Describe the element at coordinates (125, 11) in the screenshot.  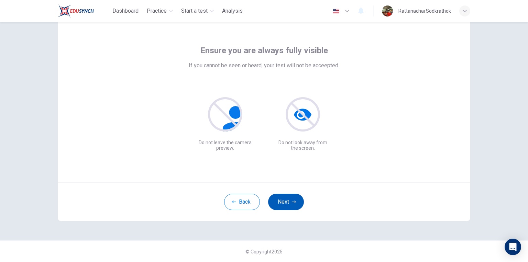
I see `a: Dashboard` at that location.